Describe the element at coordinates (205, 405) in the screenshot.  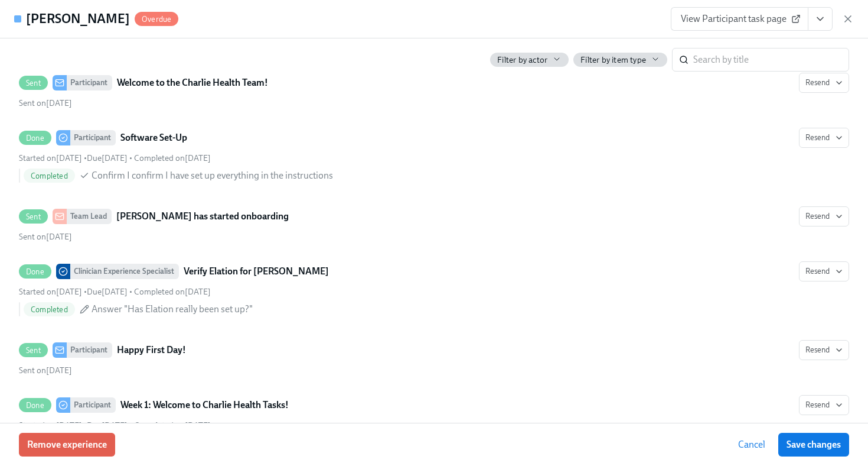
I see `strong: Week 1: Welcome to Charlie Health Tasks!` at that location.